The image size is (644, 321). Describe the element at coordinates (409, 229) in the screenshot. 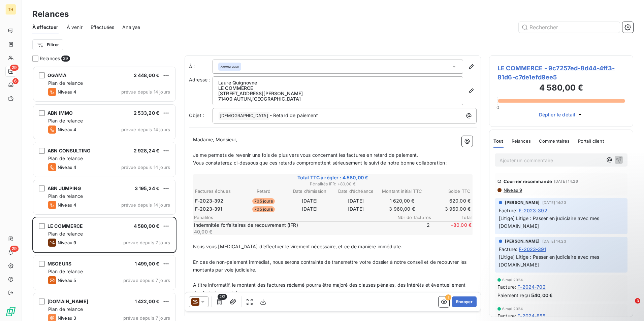

I see `span: 2` at that location.